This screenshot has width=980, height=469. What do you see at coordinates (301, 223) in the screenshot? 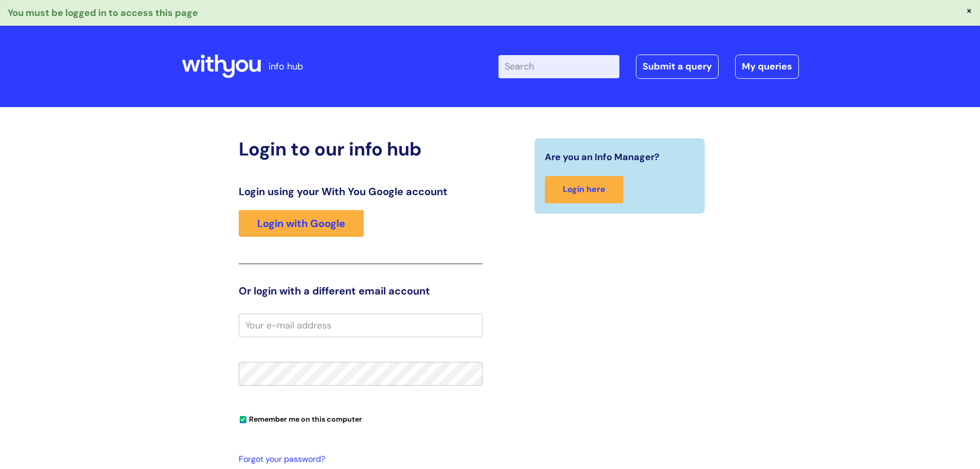
I see `a: Login with Google` at bounding box center [301, 223].